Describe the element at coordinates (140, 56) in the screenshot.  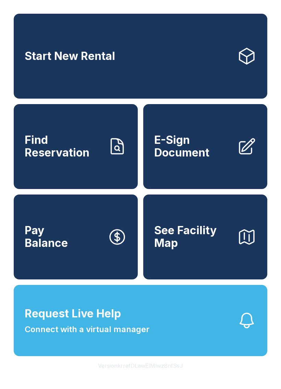
I see `a: Start New Rental` at that location.